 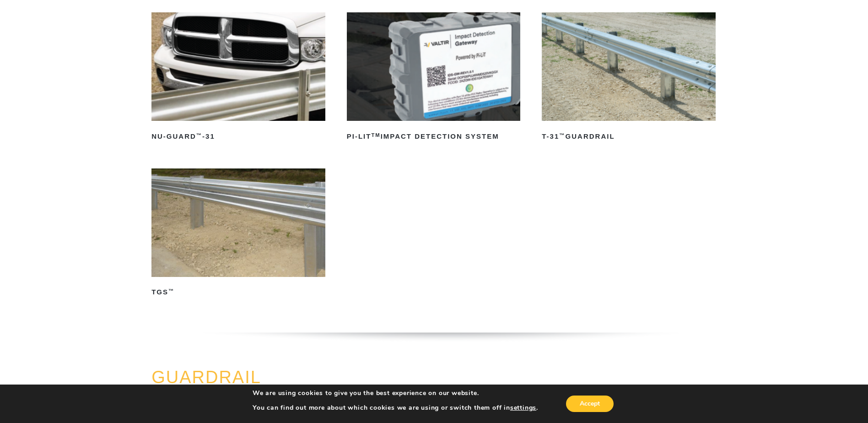 What do you see at coordinates (523, 408) in the screenshot?
I see `button: settings` at bounding box center [523, 408].